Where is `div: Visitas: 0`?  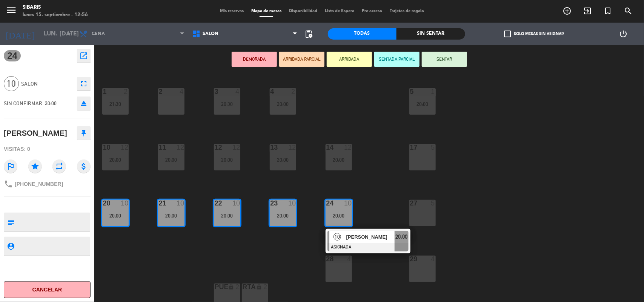
div: Visitas: 0 is located at coordinates (47, 149).